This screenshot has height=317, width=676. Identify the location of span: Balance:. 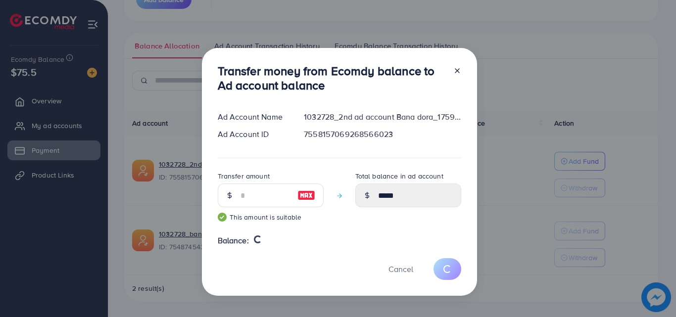
(233, 240).